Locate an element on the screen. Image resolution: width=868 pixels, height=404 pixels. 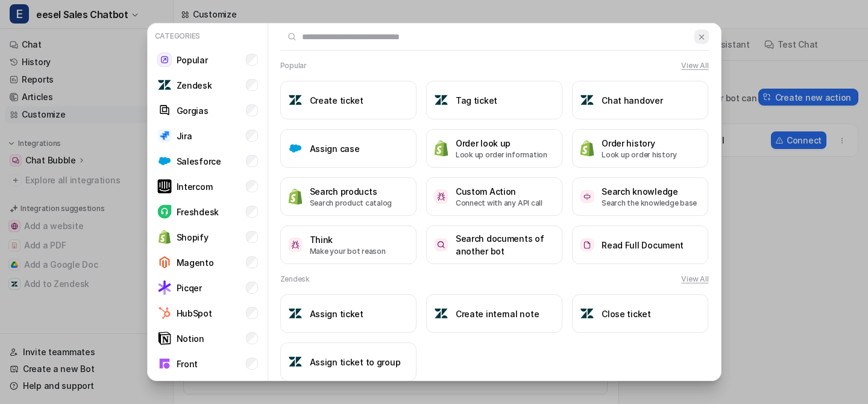
h3: Search documents of another bot is located at coordinates (505, 245).